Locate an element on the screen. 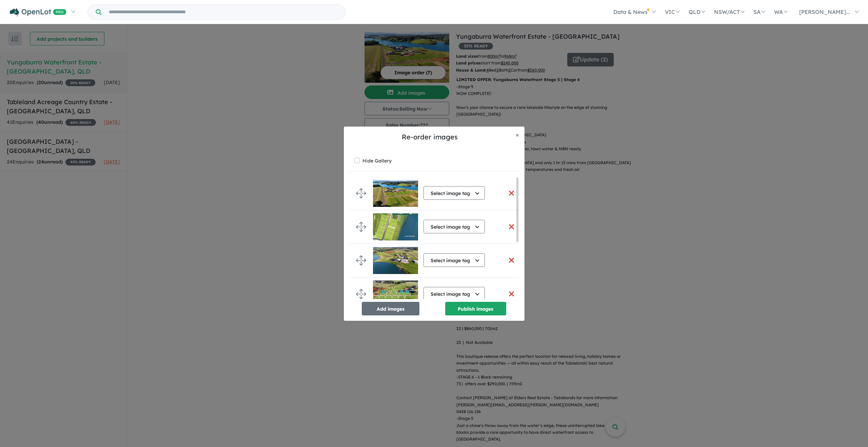 This screenshot has height=447, width=868. button: Publish images is located at coordinates (476, 309).